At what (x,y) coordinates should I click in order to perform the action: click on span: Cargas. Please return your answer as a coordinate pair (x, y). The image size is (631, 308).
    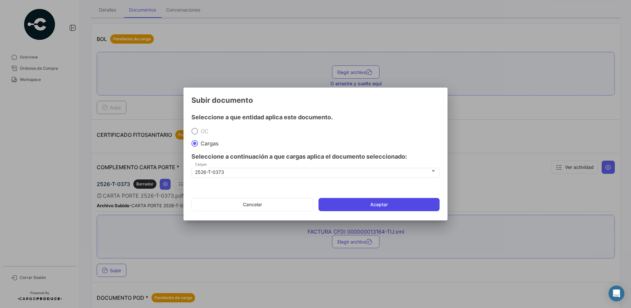
    Looking at the image, I should click on (208, 143).